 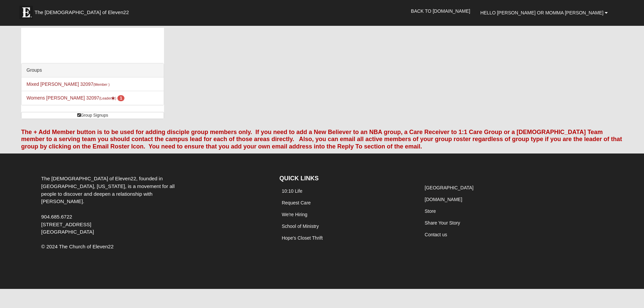 What do you see at coordinates (108, 98) in the screenshot?
I see `small: (Leader )` at bounding box center [108, 98].